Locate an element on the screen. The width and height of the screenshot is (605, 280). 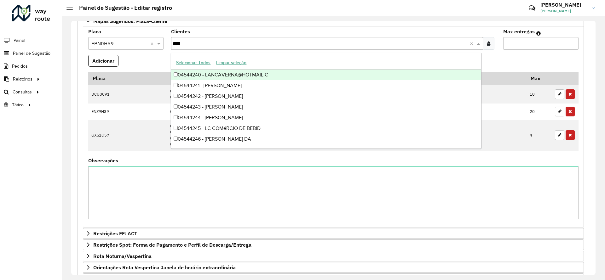
th: Código Cliente is located at coordinates (266, 78).